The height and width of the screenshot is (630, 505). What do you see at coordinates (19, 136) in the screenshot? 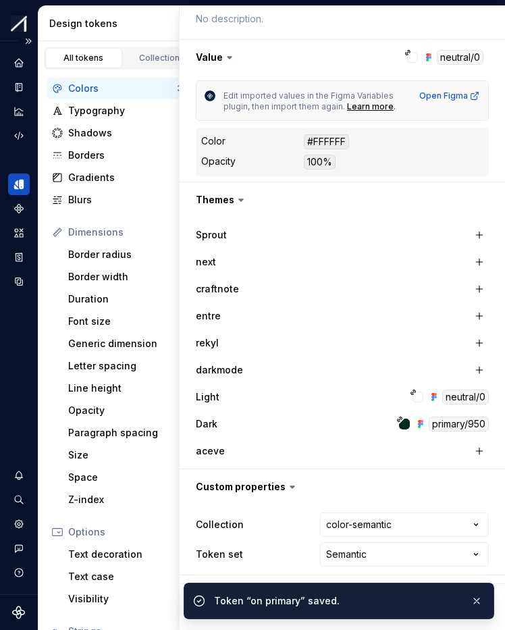
I see `a: Code automation` at bounding box center [19, 136].